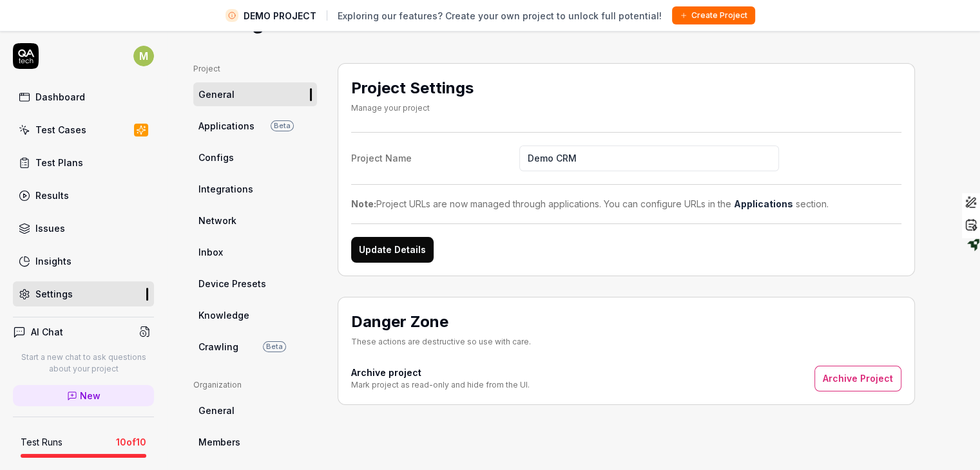  Describe the element at coordinates (216, 157) in the screenshot. I see `span: Configs` at that location.